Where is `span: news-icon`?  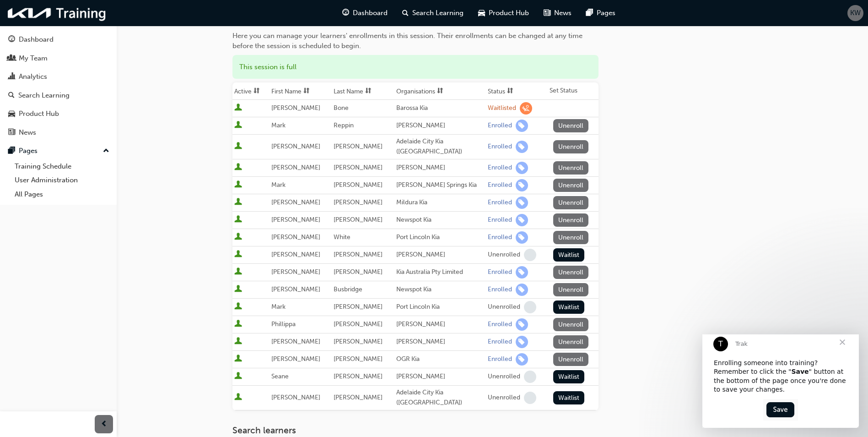 span: news-icon is located at coordinates (547, 13).